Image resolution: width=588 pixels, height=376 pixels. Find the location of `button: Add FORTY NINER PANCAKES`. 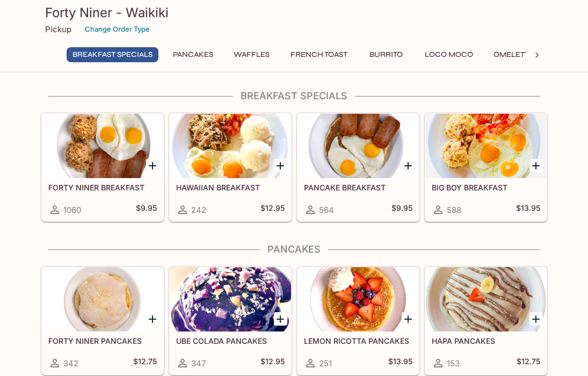

button: Add FORTY NINER PANCAKES is located at coordinates (153, 318).